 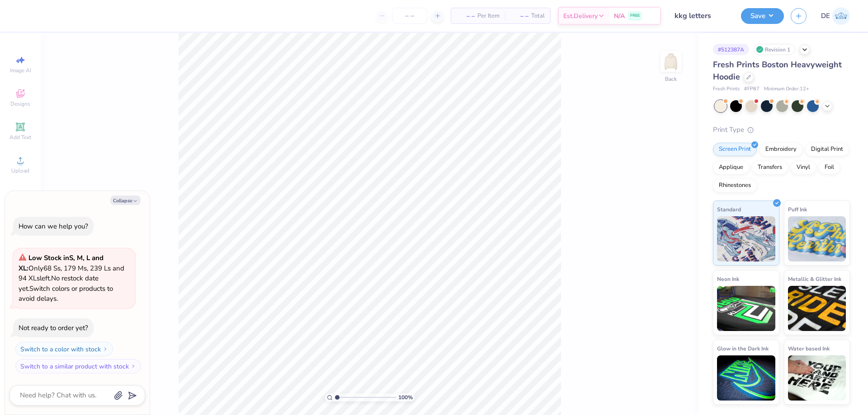 What do you see at coordinates (770, 168) in the screenshot?
I see `div: Transfers` at bounding box center [770, 168].